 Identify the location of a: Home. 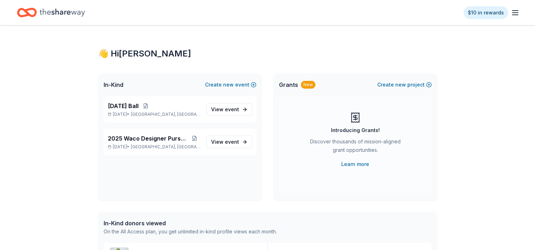
(51, 12).